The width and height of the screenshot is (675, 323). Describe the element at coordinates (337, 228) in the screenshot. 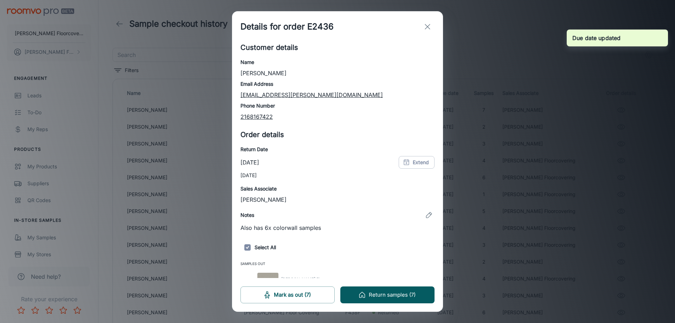

I see `p: Also has 6x colorwall samples` at that location.